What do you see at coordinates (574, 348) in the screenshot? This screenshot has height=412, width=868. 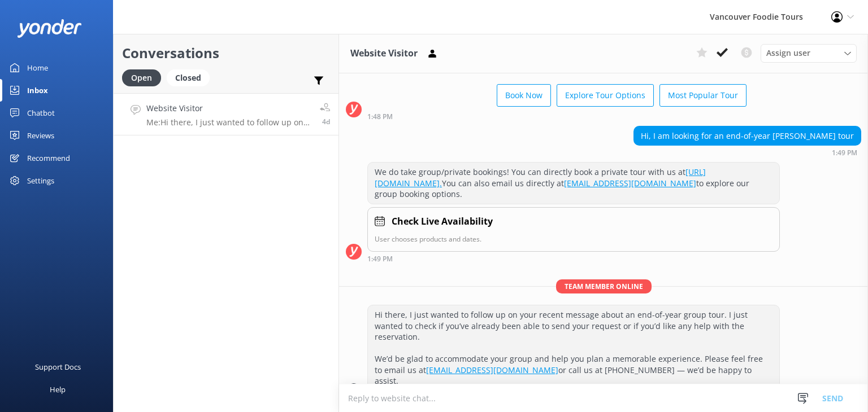 I see `div: Hi there, I just wanted to follow up on your recent message about an end-of-year group tour. I ju...` at bounding box center [574, 348].